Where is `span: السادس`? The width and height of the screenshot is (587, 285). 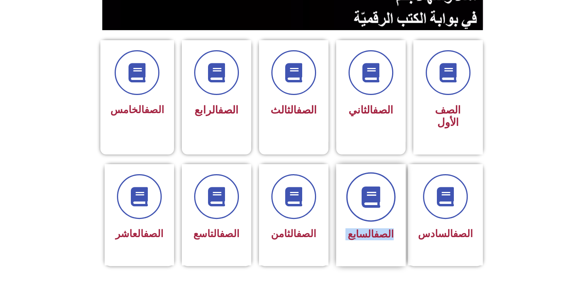 span: السادس is located at coordinates (445, 233).